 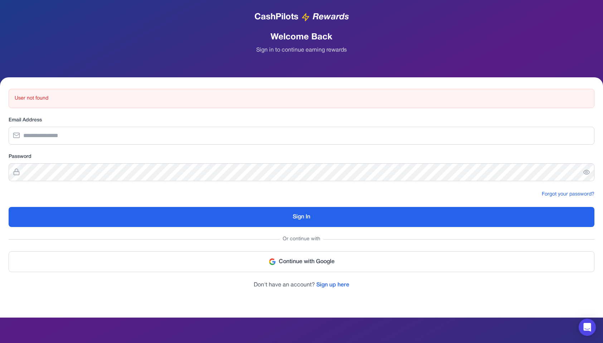 What do you see at coordinates (301, 50) in the screenshot?
I see `p: Sign in to continue earning rewards` at bounding box center [301, 50].